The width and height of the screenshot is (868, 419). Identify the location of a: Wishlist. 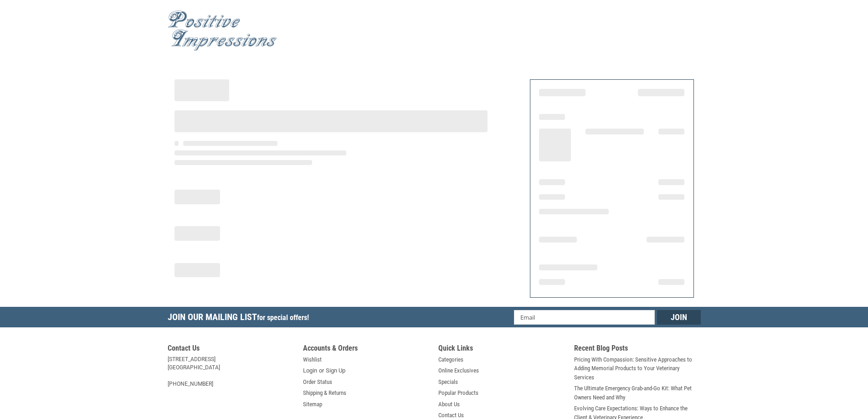
(312, 360).